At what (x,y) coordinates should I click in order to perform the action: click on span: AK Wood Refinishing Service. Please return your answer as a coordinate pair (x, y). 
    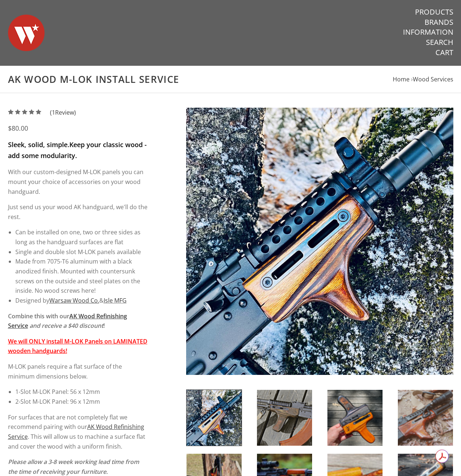
    Looking at the image, I should click on (76, 431).